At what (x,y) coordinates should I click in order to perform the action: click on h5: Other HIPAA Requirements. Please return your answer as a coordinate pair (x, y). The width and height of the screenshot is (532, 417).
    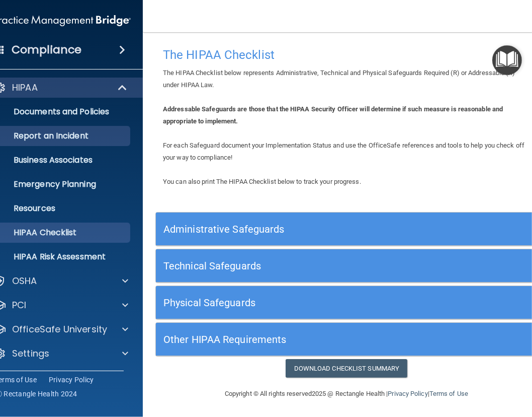
    Looking at the image, I should click on (299, 339).